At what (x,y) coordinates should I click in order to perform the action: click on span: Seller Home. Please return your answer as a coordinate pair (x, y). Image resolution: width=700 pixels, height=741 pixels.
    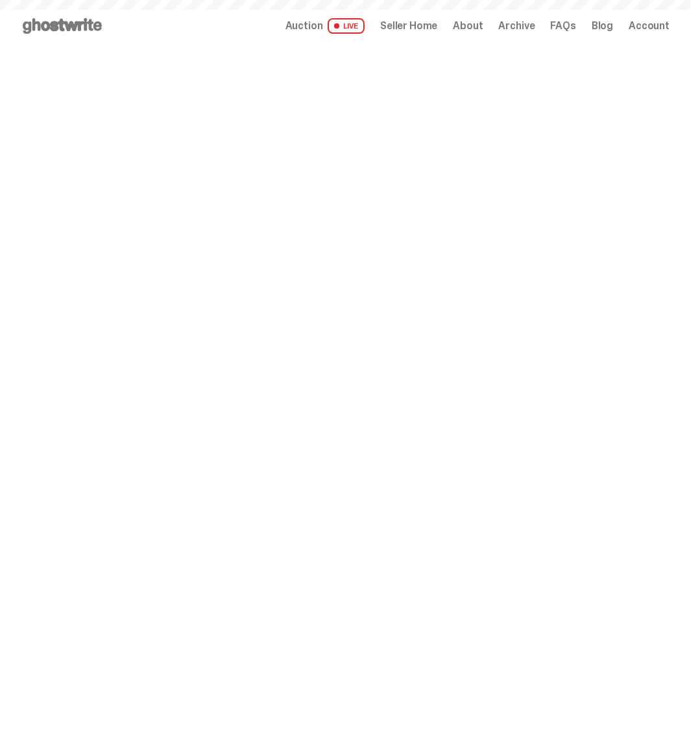
    Looking at the image, I should click on (409, 26).